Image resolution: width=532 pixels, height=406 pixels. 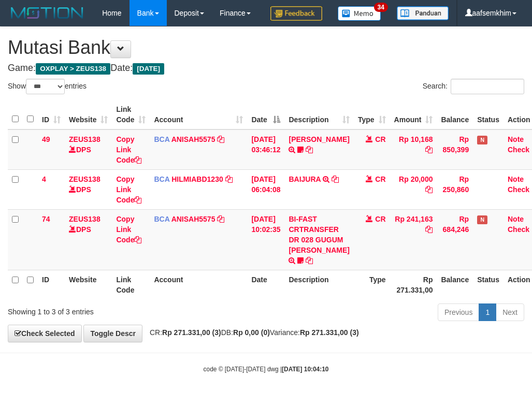 I want to click on th: ID, so click(x=51, y=284).